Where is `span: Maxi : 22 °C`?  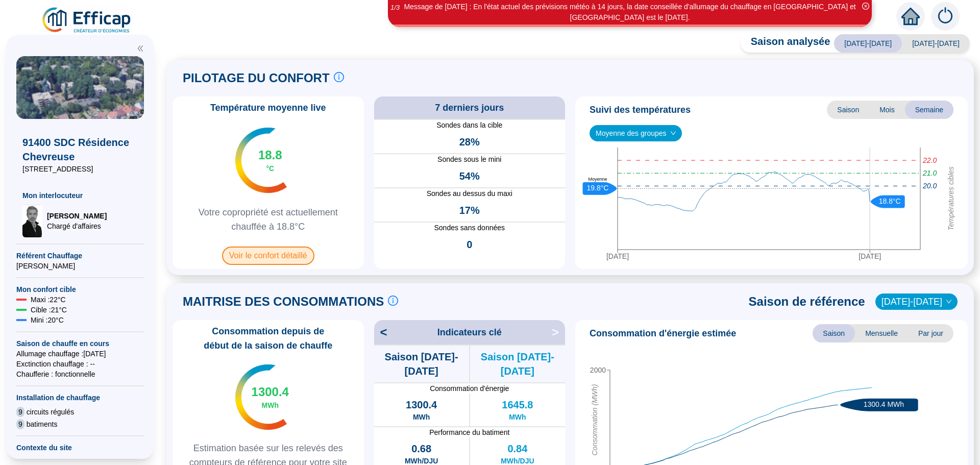 span: Maxi : 22 °C is located at coordinates (48, 300).